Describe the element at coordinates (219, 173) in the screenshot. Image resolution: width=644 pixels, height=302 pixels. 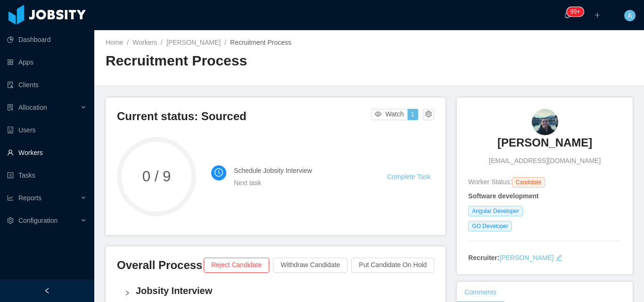
I see `i: icon: clock-circle` at that location.